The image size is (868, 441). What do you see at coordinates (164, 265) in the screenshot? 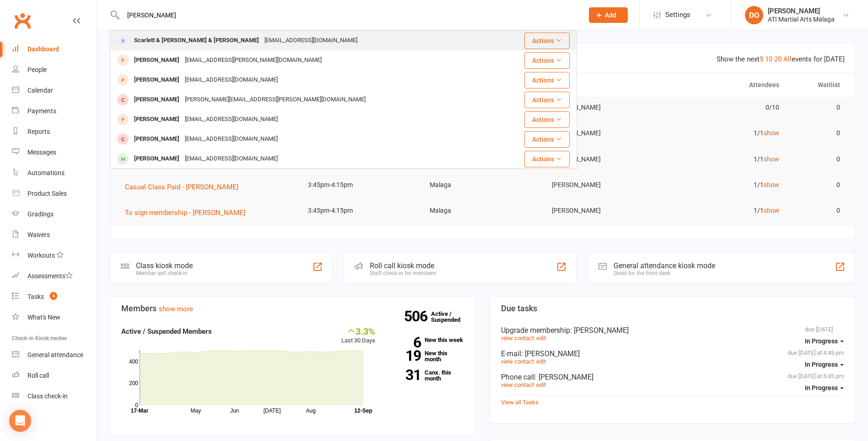
I see `div: Class kiosk mode` at bounding box center [164, 265].